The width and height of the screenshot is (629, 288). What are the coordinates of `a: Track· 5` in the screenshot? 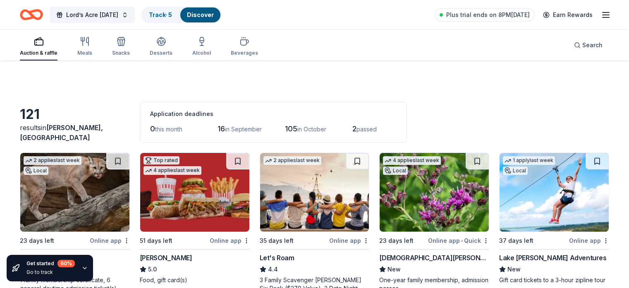 It's located at (161, 14).